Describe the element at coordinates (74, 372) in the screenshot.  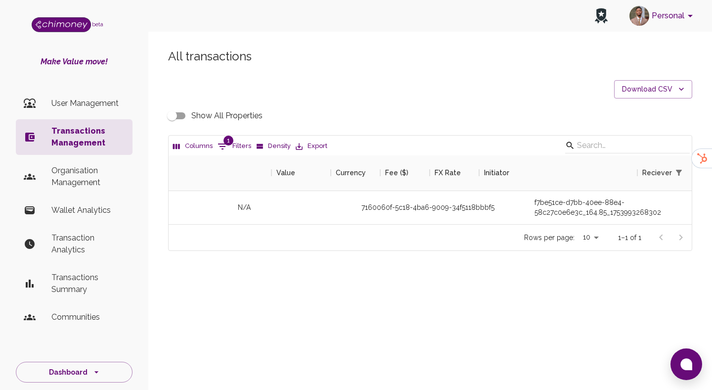
I see `button: Dashboard` at that location.